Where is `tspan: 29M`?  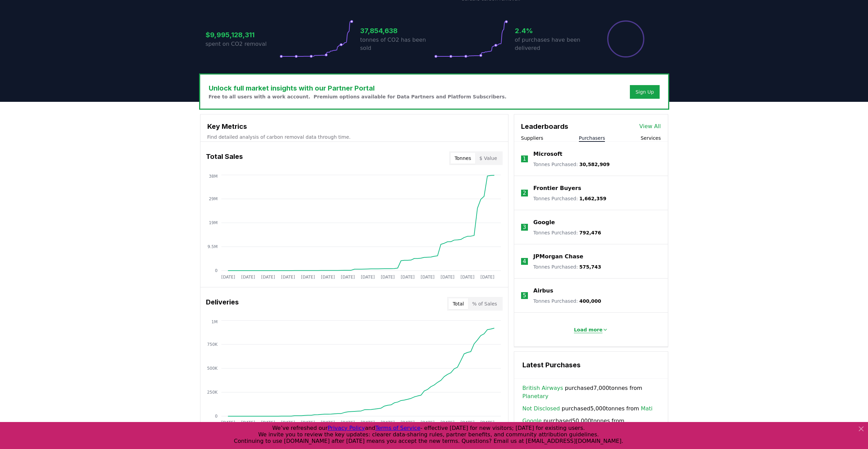
tspan: 29M is located at coordinates (213, 199).